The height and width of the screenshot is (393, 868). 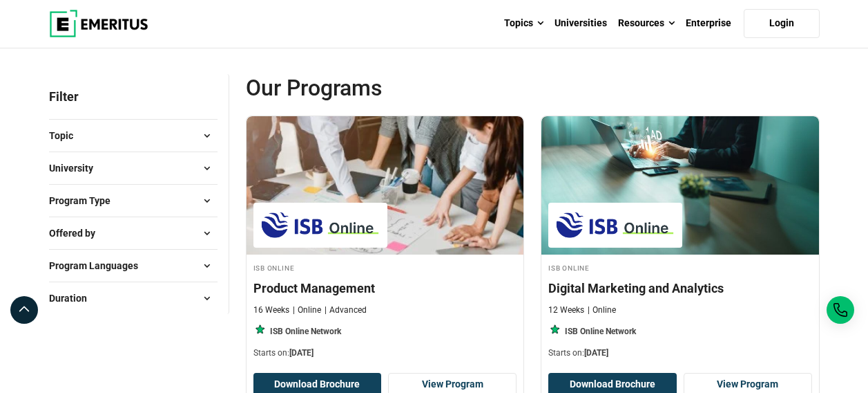 I want to click on button: Duration, so click(x=133, y=298).